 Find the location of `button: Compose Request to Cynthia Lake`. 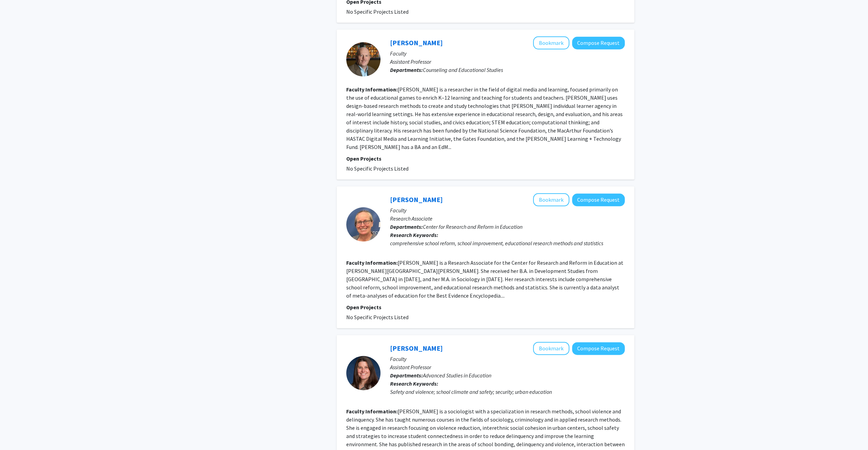

button: Compose Request to Cynthia Lake is located at coordinates (598, 199).